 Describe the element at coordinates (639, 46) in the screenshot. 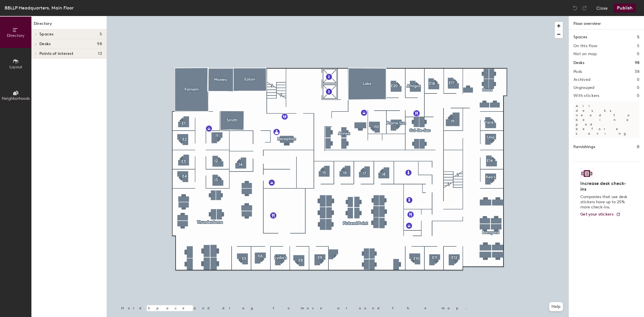

I see `h2: 5` at that location.